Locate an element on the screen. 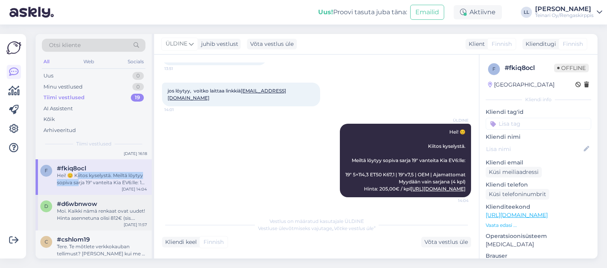 The height and width of the screenshot is (268, 607). span: Hei! 😊 Kiitos kyselystä. Meiltä löytyy sopiva sarja 19" vanteita Kia EV6:lle: 19" 5×114,3 ET50 K6... is located at coordinates (406, 160).